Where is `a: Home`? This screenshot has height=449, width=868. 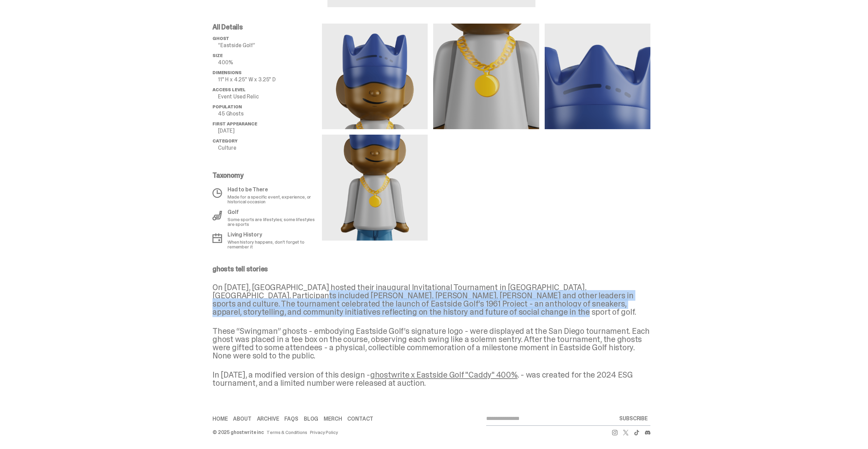
a: Home is located at coordinates (220, 419).